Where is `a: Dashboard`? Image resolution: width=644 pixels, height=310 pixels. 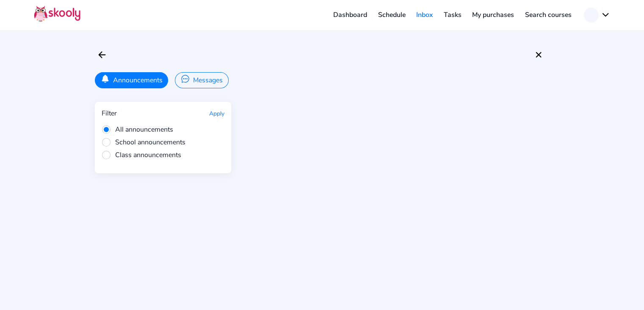 a: Dashboard is located at coordinates (350, 15).